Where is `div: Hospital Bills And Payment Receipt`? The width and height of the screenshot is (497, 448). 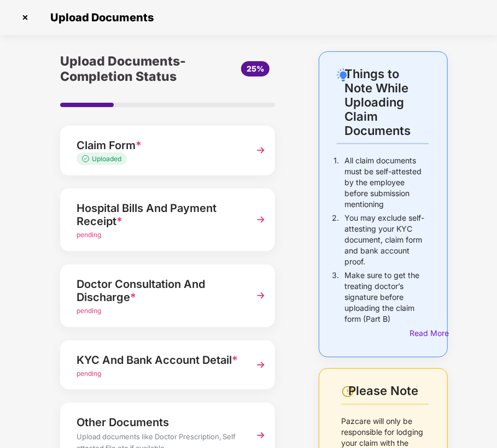 div: Hospital Bills And Payment Receipt is located at coordinates (160, 215).